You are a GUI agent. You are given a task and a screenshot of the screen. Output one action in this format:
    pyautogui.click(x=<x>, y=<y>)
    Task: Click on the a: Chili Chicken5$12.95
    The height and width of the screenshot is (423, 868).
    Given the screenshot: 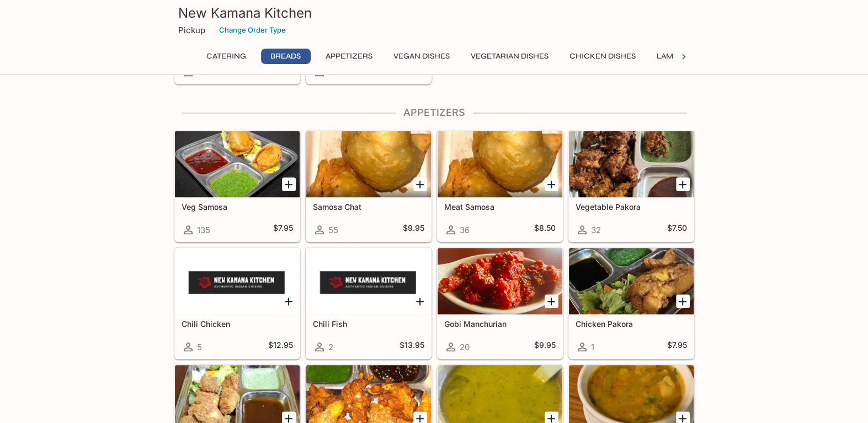 What is the action you would take?
    pyautogui.click(x=238, y=303)
    